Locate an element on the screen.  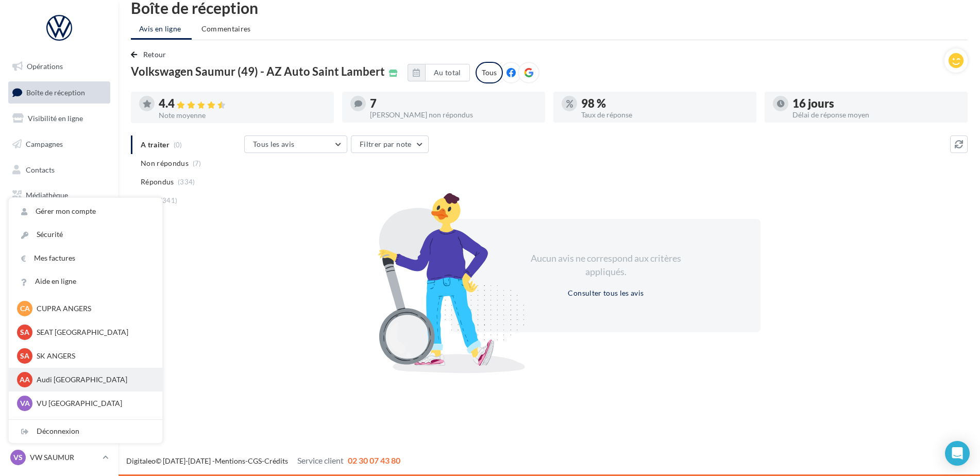
div: Note moyenne is located at coordinates (242, 115).